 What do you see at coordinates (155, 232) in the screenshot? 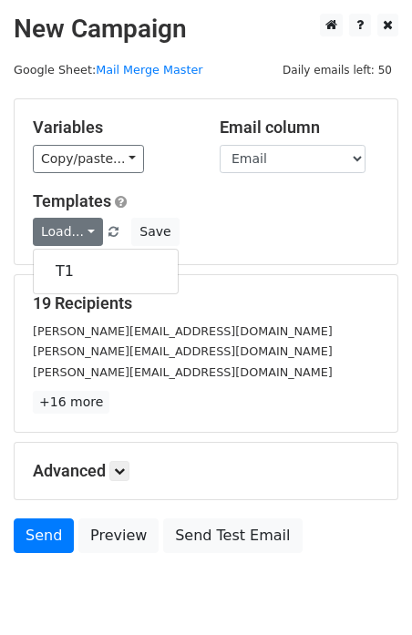
I see `button: Save` at bounding box center [155, 232].